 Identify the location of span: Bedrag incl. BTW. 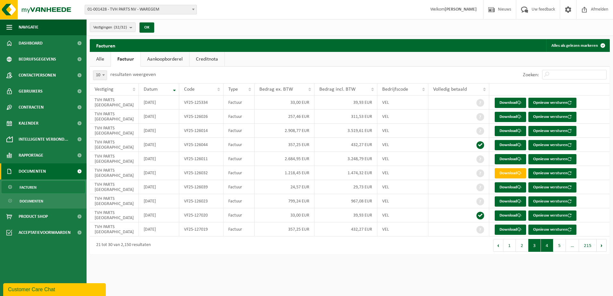
(337, 89).